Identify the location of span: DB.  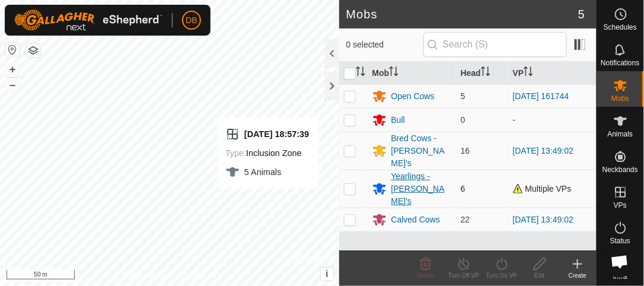
(191, 20).